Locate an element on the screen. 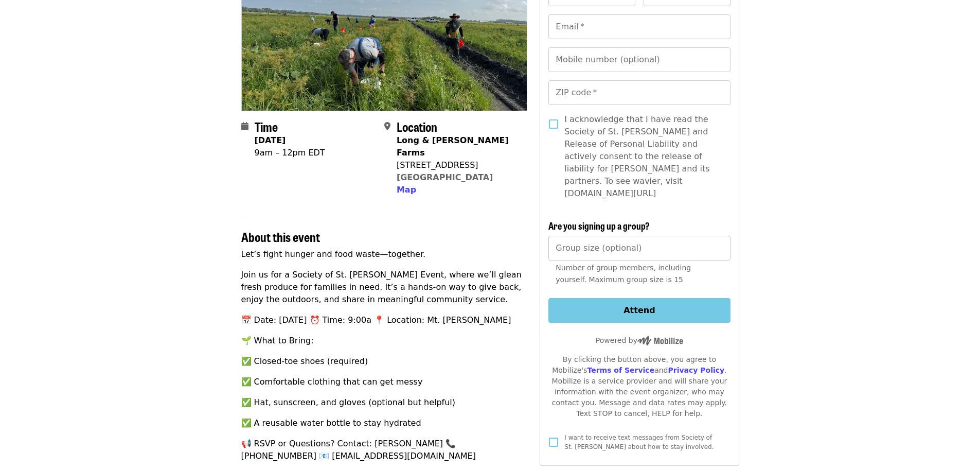 Image resolution: width=980 pixels, height=469 pixels. img: Powered by Mobilize is located at coordinates (660, 341).